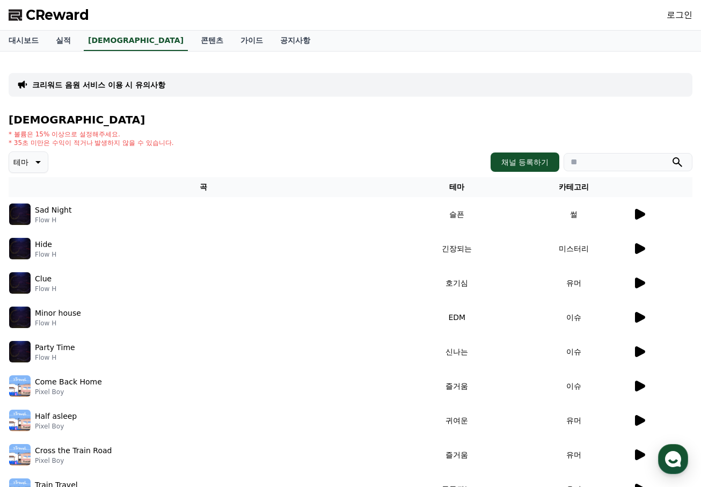  Describe the element at coordinates (57, 15) in the screenshot. I see `span: CReward` at that location.